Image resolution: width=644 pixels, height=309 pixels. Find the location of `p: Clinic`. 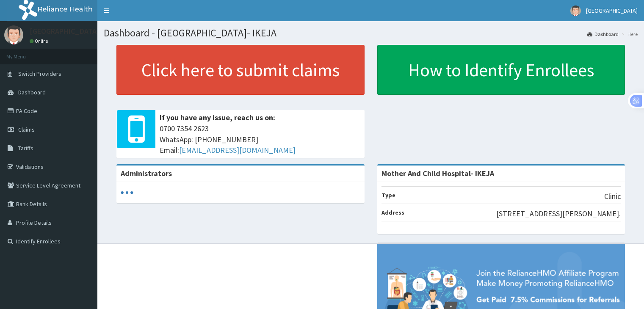

p: Clinic is located at coordinates (612, 196).